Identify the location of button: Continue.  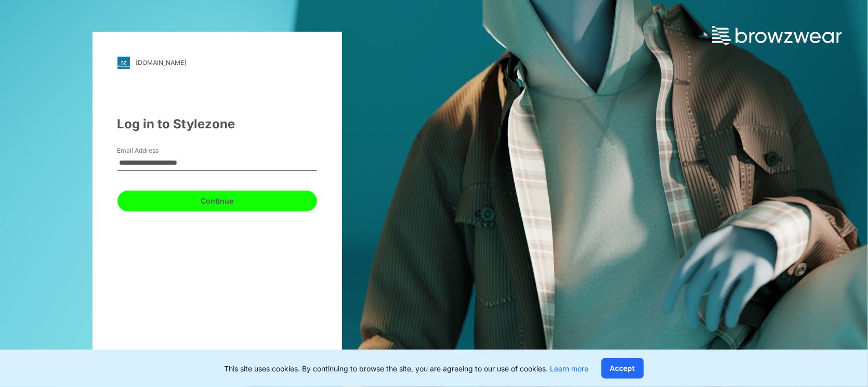
(217, 201).